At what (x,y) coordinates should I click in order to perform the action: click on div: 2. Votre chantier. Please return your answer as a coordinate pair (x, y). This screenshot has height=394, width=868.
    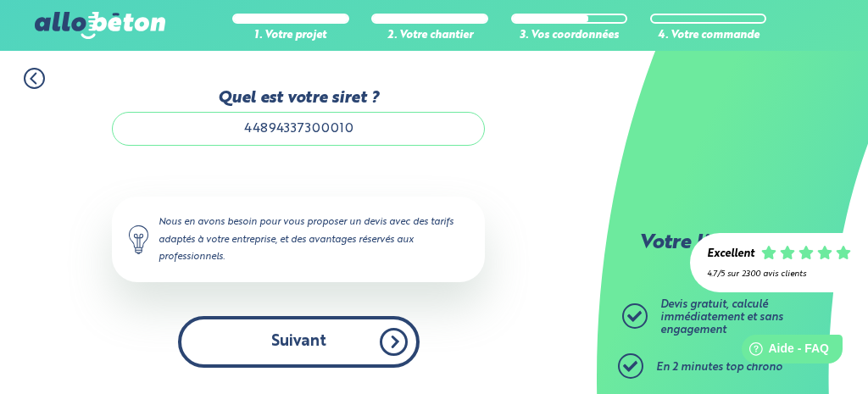
    Looking at the image, I should click on (430, 35).